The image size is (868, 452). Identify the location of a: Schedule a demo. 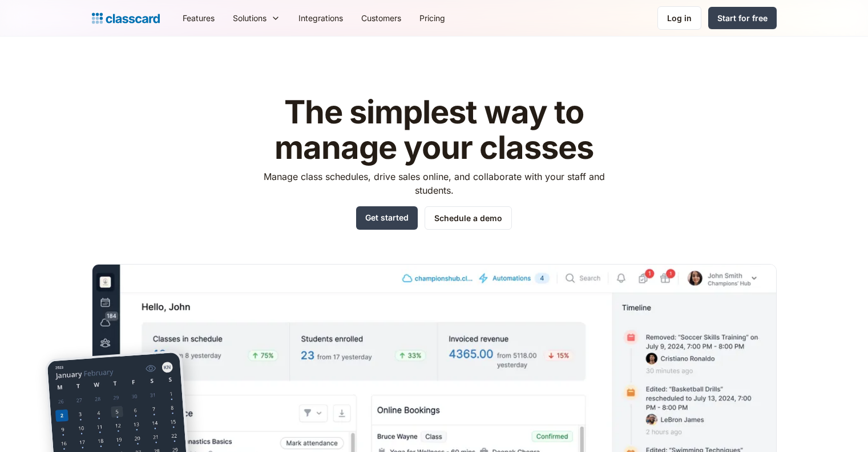
(468, 218).